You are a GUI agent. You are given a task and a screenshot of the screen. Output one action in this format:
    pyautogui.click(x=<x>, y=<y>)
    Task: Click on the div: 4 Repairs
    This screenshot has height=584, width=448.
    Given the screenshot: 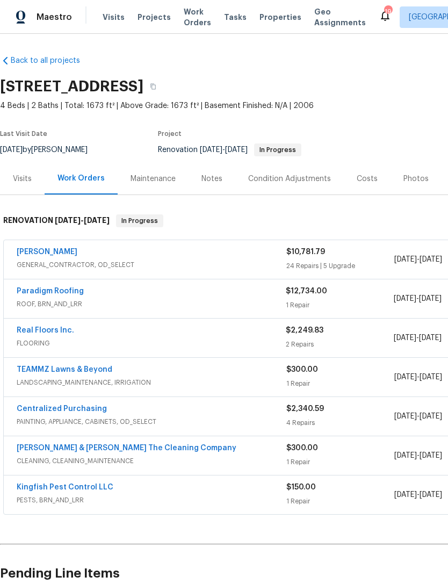 What is the action you would take?
    pyautogui.click(x=340, y=423)
    